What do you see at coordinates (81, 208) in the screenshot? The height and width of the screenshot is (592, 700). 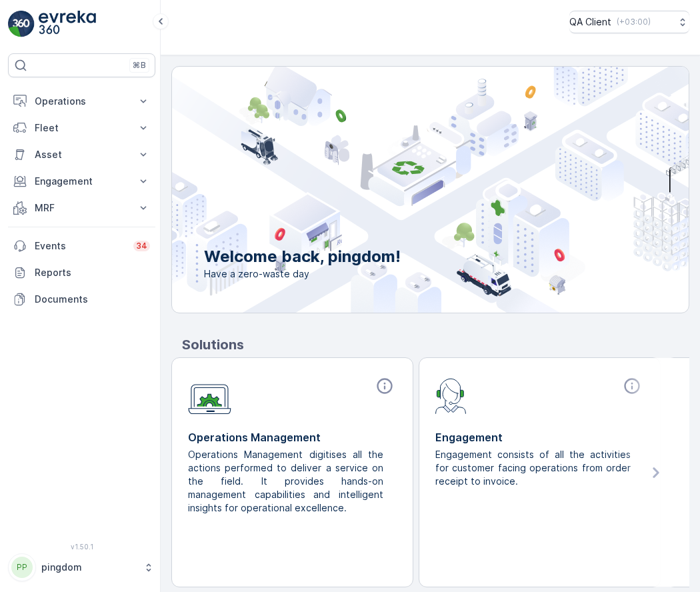 I see `p: MRF` at bounding box center [81, 208].